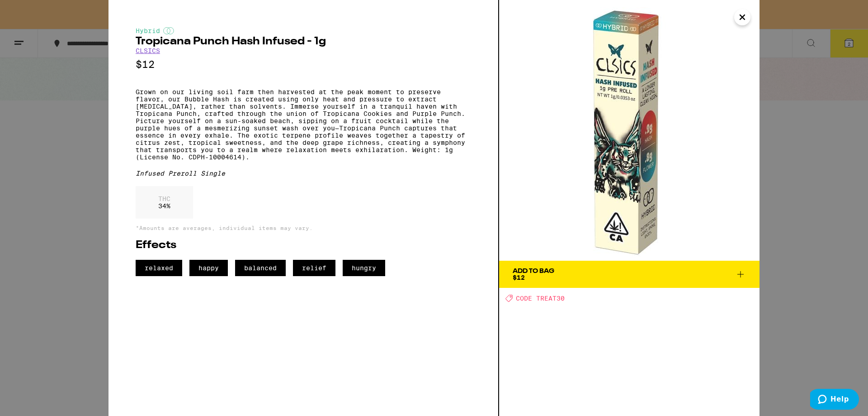 The image size is (868, 416). Describe the element at coordinates (540, 298) in the screenshot. I see `span: CODE TREAT30` at that location.